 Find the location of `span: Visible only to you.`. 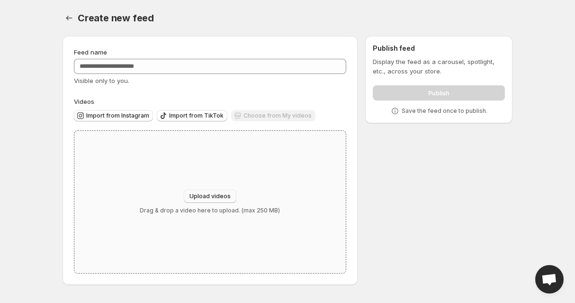

span: Visible only to you. is located at coordinates (101, 81).